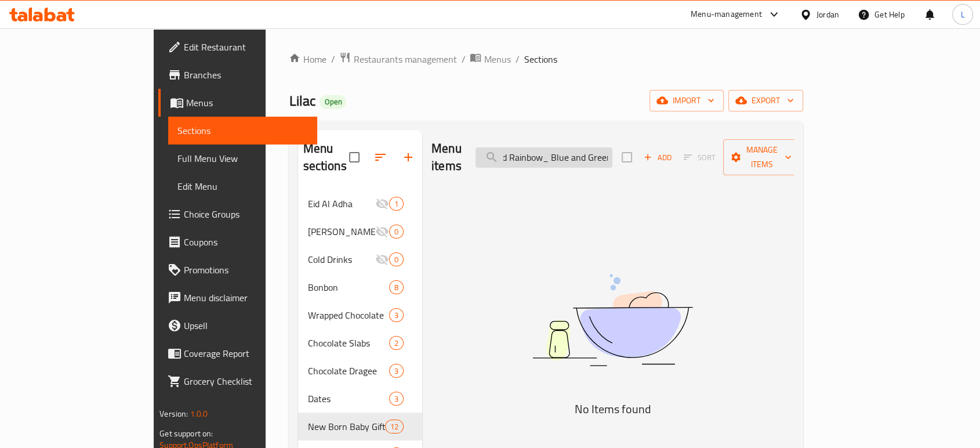 The height and width of the screenshot is (448, 980). What do you see at coordinates (341, 204) in the screenshot?
I see `span: Eid Al Adha` at bounding box center [341, 204].